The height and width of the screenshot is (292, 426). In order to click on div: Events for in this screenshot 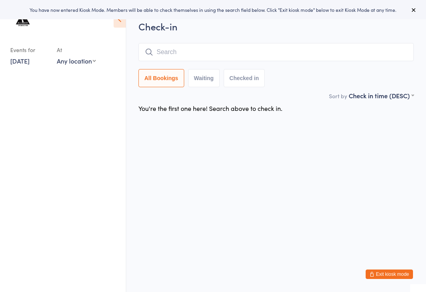, I will do `click(30, 50)`.